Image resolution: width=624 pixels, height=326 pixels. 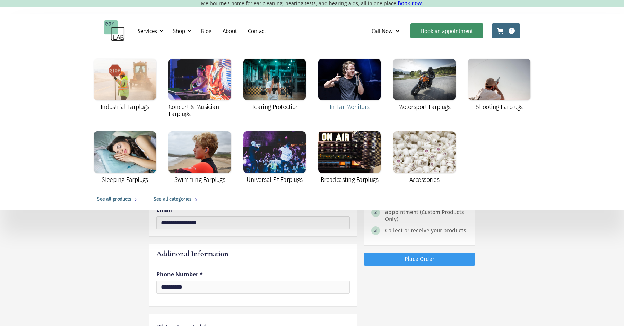 What do you see at coordinates (512, 31) in the screenshot?
I see `div: 1` at bounding box center [512, 31].